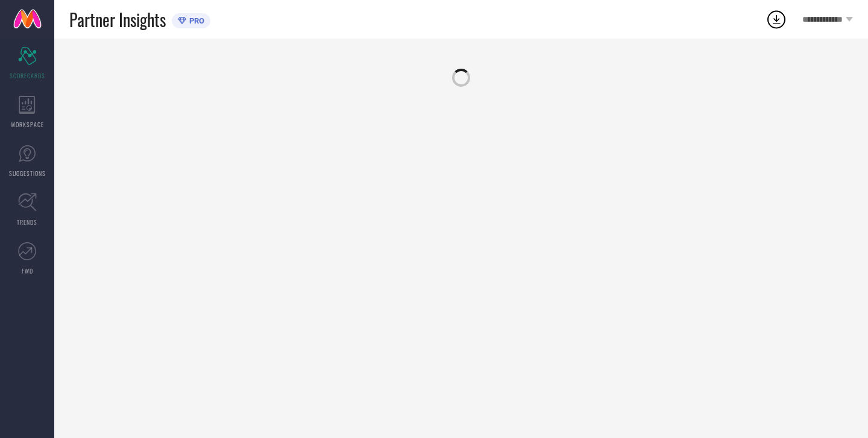 This screenshot has height=438, width=868. I want to click on span: WORKSPACE, so click(27, 124).